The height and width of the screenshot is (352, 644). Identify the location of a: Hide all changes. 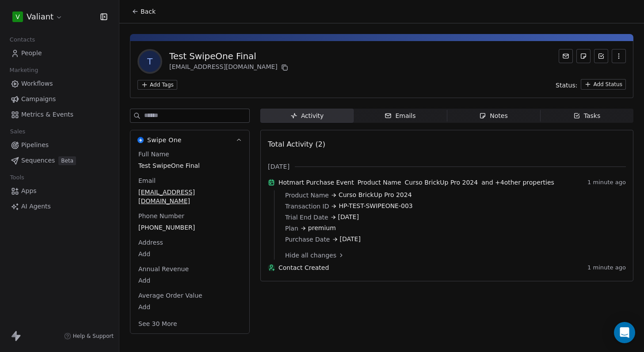
(452, 255).